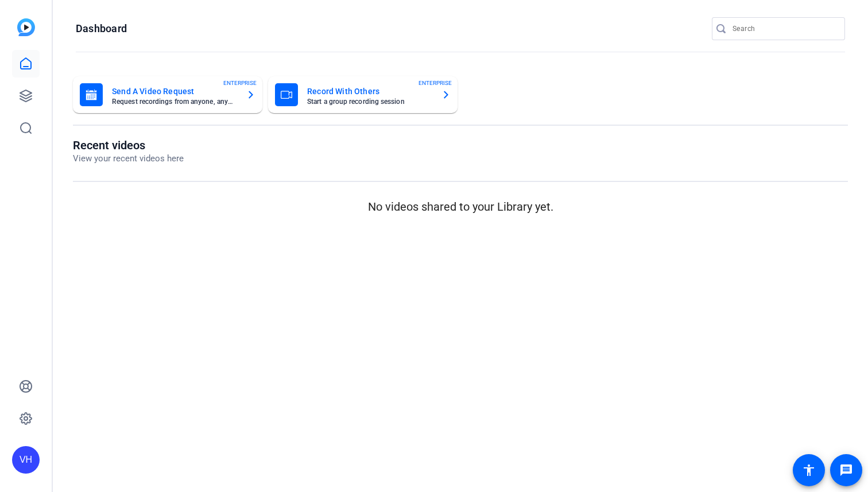  I want to click on p: View your recent videos here, so click(128, 158).